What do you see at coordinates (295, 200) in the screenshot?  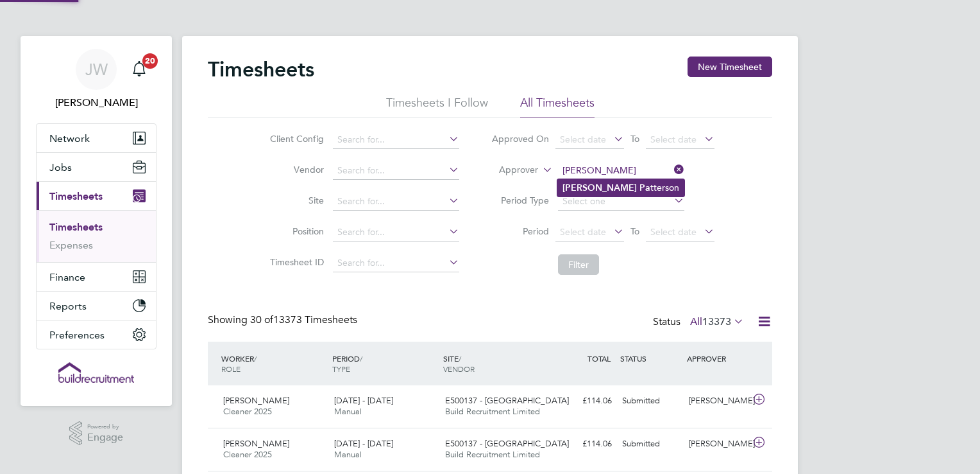 I see `label: Site` at bounding box center [295, 200].